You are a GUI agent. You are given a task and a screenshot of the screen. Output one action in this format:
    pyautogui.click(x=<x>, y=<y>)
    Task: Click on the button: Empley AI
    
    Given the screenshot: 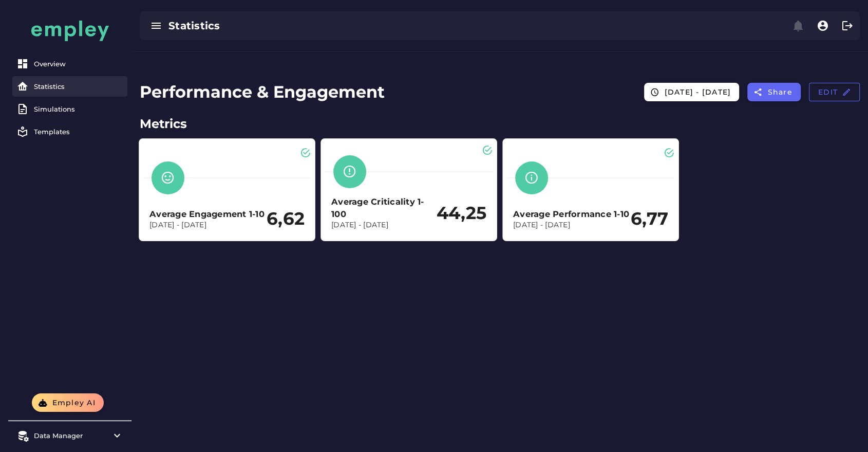 What is the action you would take?
    pyautogui.click(x=68, y=403)
    